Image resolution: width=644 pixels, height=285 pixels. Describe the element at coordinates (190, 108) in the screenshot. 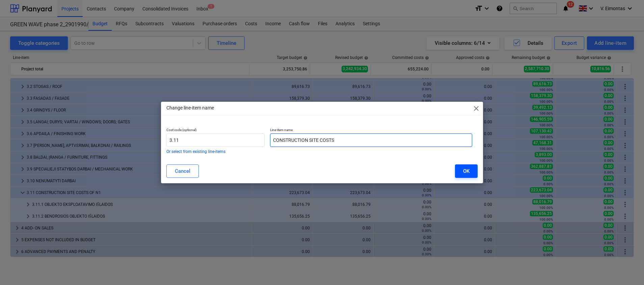

I see `p: Change line-item name` at that location.